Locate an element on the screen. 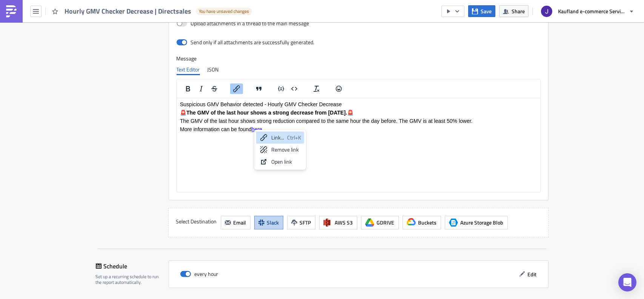 The width and height of the screenshot is (644, 299). div: Text Editor is located at coordinates (188, 69).